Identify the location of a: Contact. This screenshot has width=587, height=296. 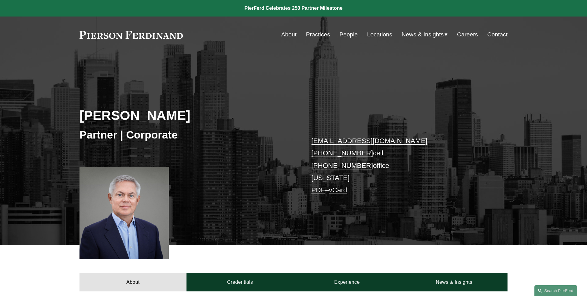
(497, 35).